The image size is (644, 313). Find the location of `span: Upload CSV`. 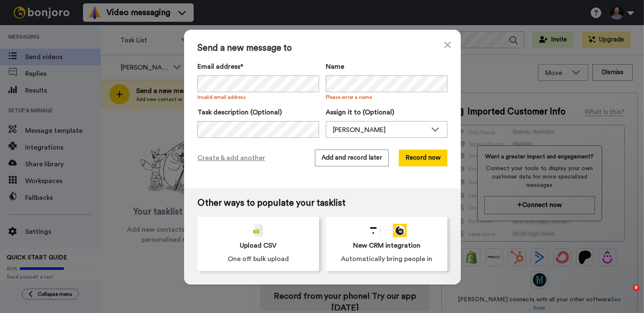

span: Upload CSV is located at coordinates (258, 245).